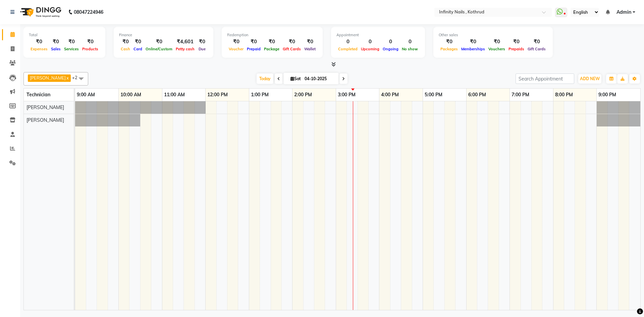  What do you see at coordinates (477, 95) in the screenshot?
I see `a: 6:00 PM` at bounding box center [477, 95].